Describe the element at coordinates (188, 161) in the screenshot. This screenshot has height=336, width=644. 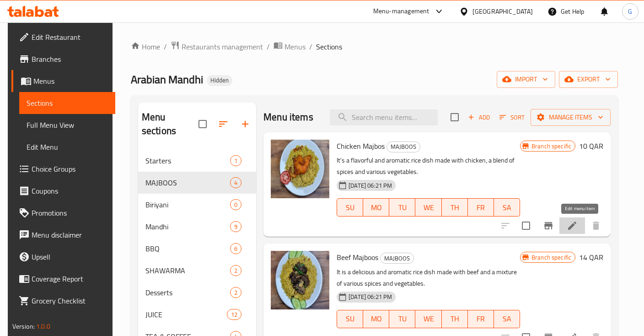
I see `span: Starters` at that location.